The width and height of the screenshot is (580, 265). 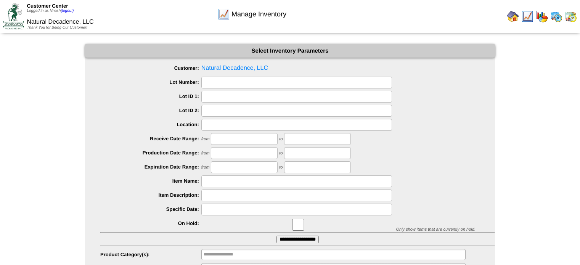 What do you see at coordinates (151, 167) in the screenshot?
I see `label: Expiration Date Range:` at bounding box center [151, 167].